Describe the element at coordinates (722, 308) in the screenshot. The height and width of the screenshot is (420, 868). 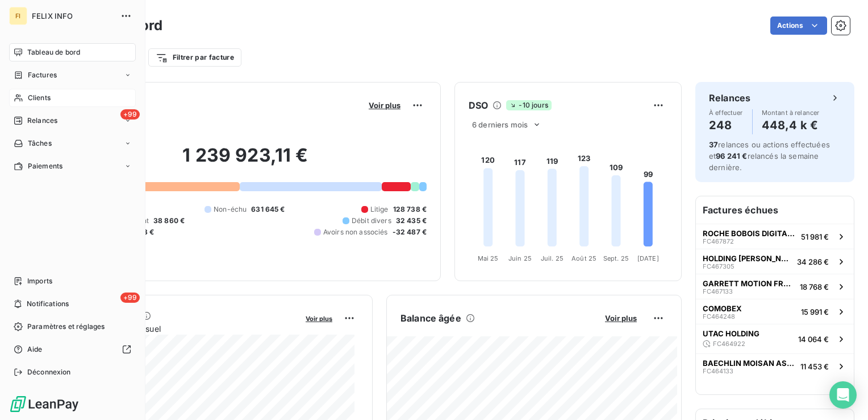
I see `span: COMOBEX` at that location.